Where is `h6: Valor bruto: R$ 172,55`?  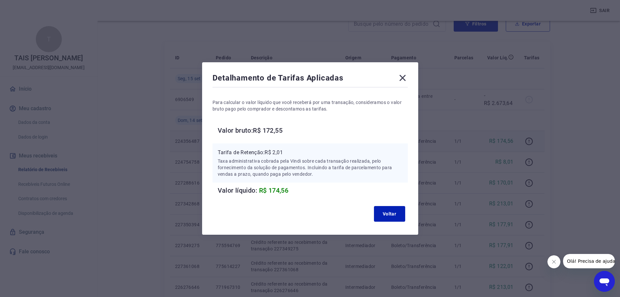 h6: Valor bruto: R$ 172,55 is located at coordinates (313, 130).